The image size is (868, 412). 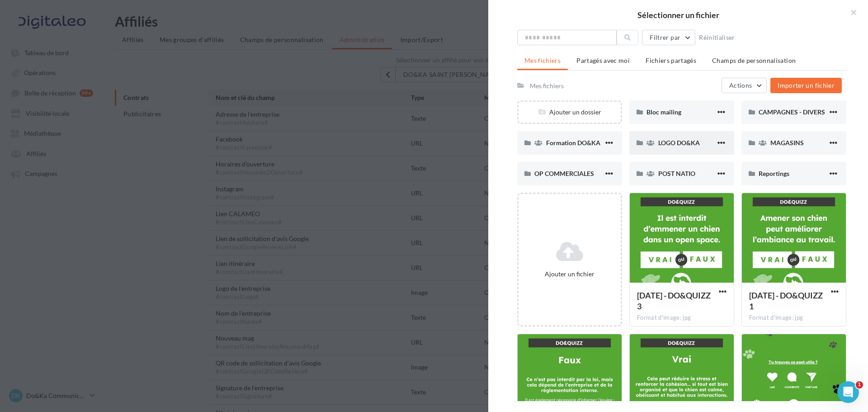 I want to click on span: OP COMMERCIALES, so click(x=564, y=173).